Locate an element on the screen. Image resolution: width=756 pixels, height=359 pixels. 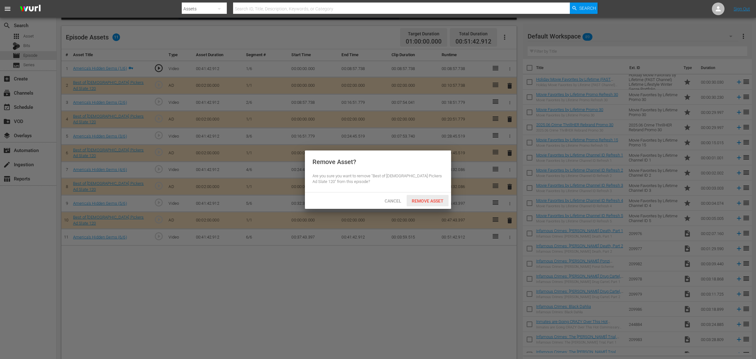
img: ans4CAIJ8jUAAAAAAAAAAAAAAAAAAAAAAAAgQb4GAAAAAAAAAAAAAAAAAAAAAAAAJMjXAAAAAAAAAAAAAAAAAAAAAAAAgAT5G... is located at coordinates (30, 9).